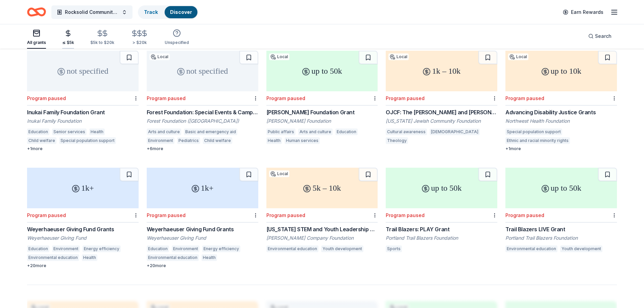 The width and height of the screenshot is (644, 308). What do you see at coordinates (394, 249) in the screenshot?
I see `div: Sports` at bounding box center [394, 249].